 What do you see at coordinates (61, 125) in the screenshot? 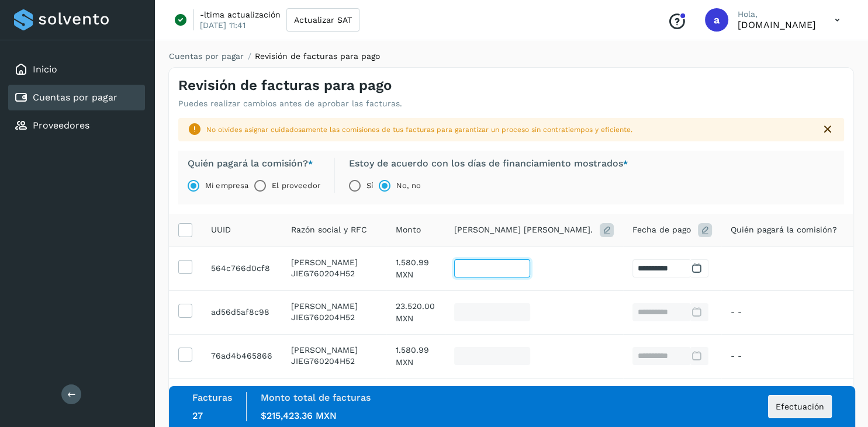
I see `a: Proveedores` at bounding box center [61, 125].